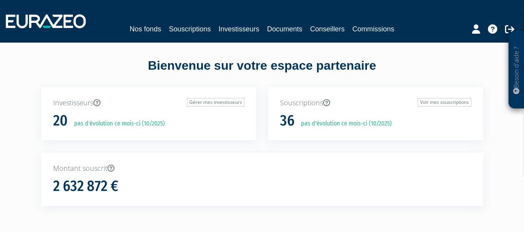  I want to click on h1: 36, so click(287, 121).